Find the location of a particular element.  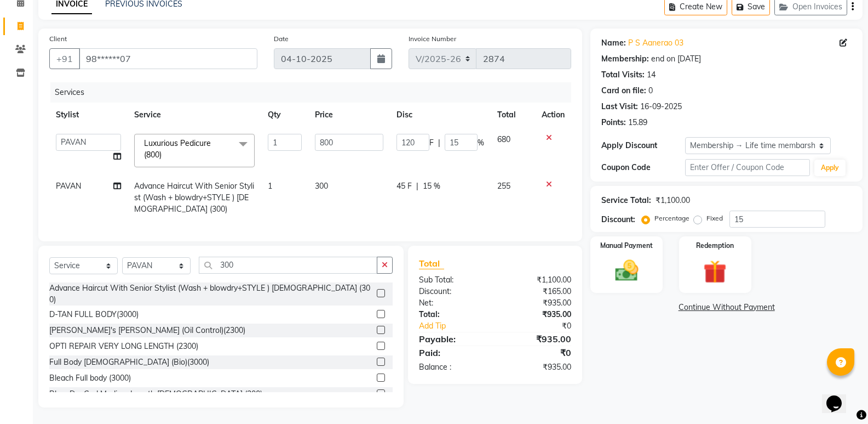

span: 255 is located at coordinates (504, 186).